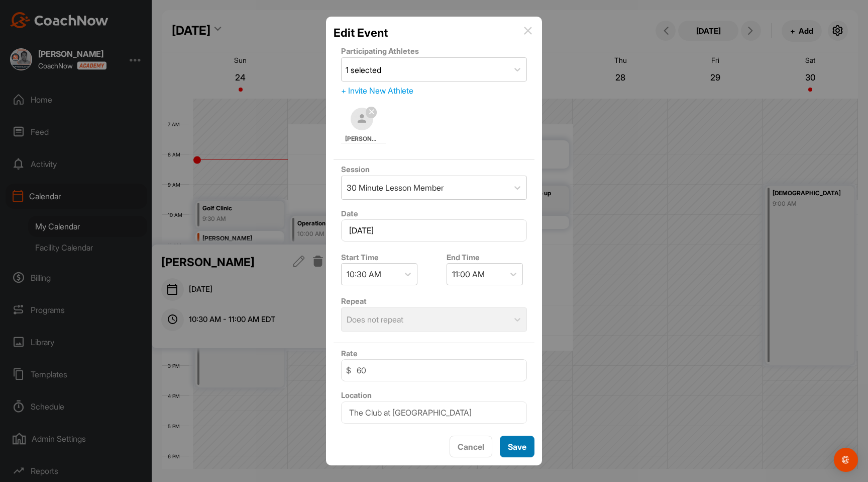 The image size is (868, 482). Describe the element at coordinates (395, 187) in the screenshot. I see `div: 30 Minute Lesson Member` at that location.